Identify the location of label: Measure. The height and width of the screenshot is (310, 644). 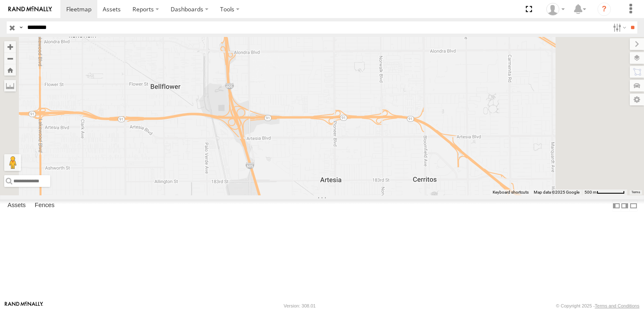
(10, 86).